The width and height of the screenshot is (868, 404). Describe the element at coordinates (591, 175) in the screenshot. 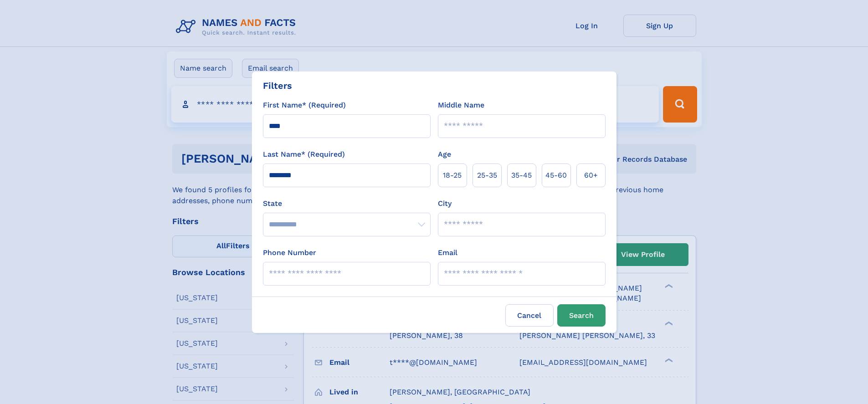

I see `span: 60+` at that location.